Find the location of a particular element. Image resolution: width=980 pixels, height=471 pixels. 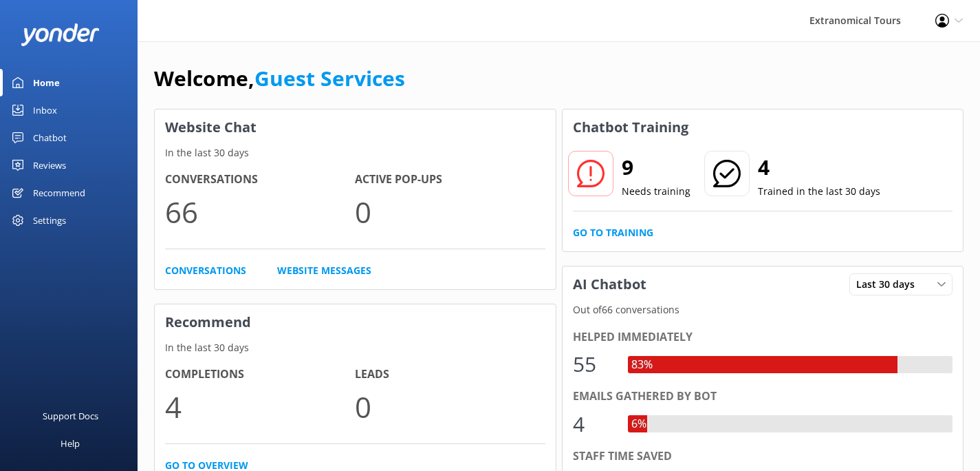

p: Trained in the last 30 days is located at coordinates (820, 191).